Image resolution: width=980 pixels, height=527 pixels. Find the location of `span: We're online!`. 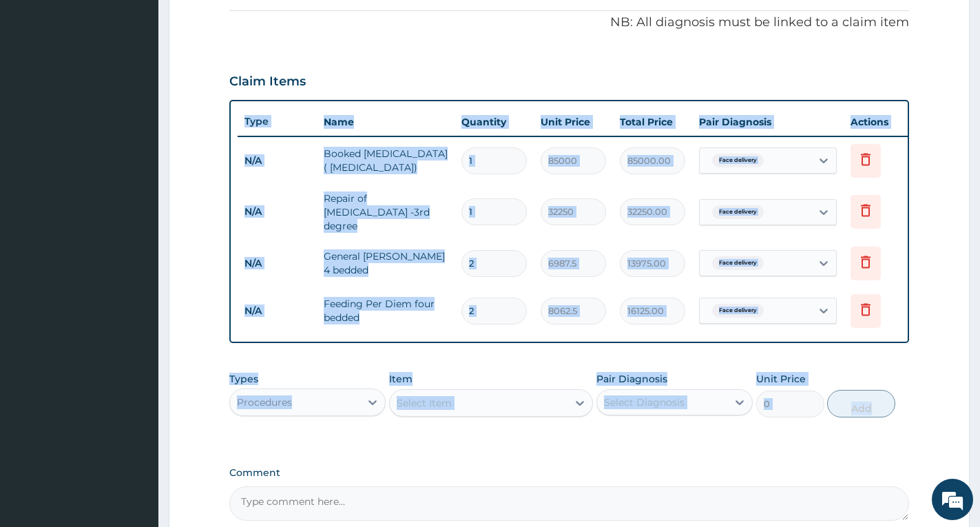

span: We're online! is located at coordinates (135, 243).